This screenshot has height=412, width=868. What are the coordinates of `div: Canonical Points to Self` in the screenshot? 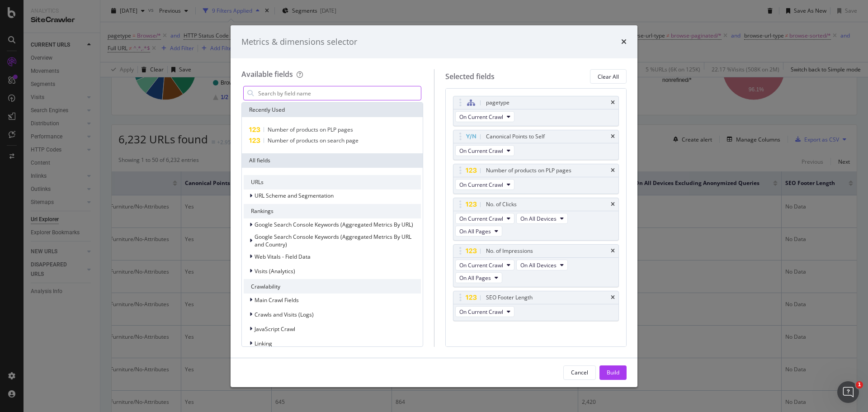 It's located at (515, 137).